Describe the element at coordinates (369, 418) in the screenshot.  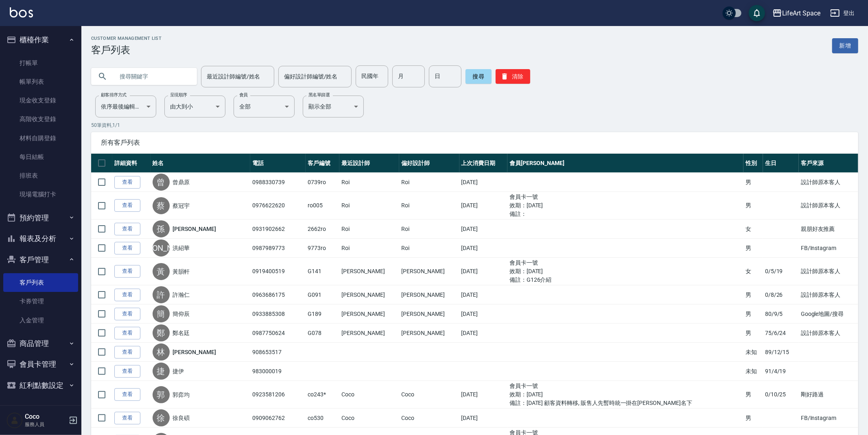
I see `td: Coco` at that location.